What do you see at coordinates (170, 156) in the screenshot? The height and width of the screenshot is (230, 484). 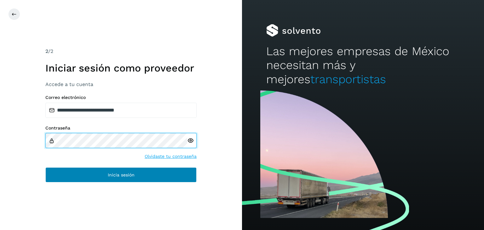 I see `a: Olvidaste tu contraseña` at bounding box center [170, 156].